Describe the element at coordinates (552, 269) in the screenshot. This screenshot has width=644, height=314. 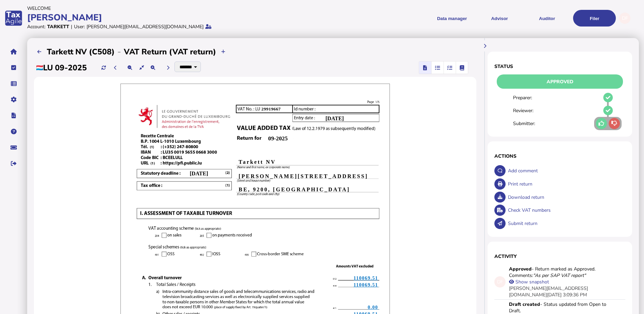
I see `div: - Return marked as Approved.` at that location.